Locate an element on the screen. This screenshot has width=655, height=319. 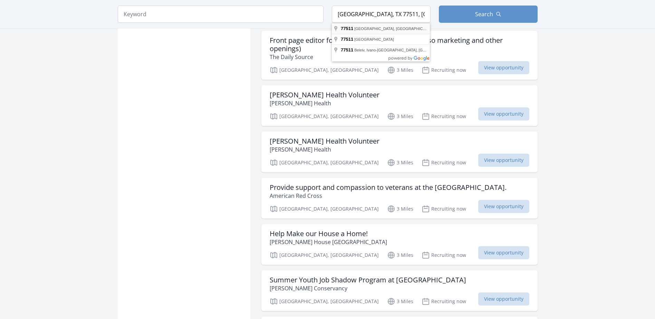
input: Keyword is located at coordinates (221, 14).